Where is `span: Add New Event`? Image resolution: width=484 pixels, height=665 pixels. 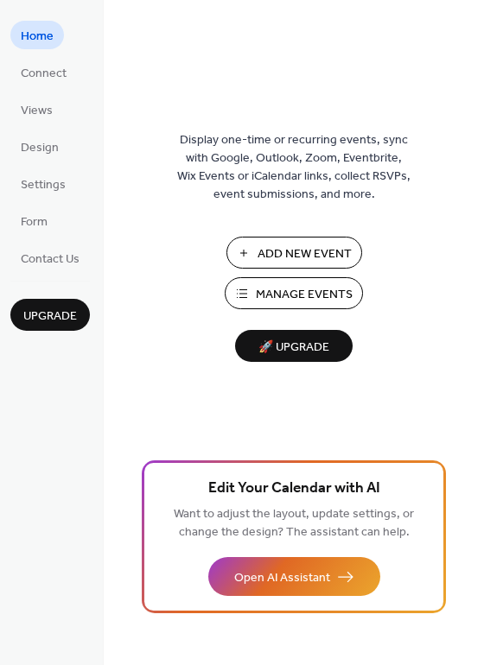 span: Add New Event is located at coordinates (304, 254).